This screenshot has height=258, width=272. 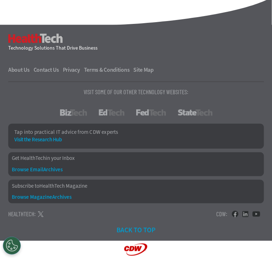 What do you see at coordinates (22, 214) in the screenshot?
I see `h4: HealthTech:` at bounding box center [22, 214].